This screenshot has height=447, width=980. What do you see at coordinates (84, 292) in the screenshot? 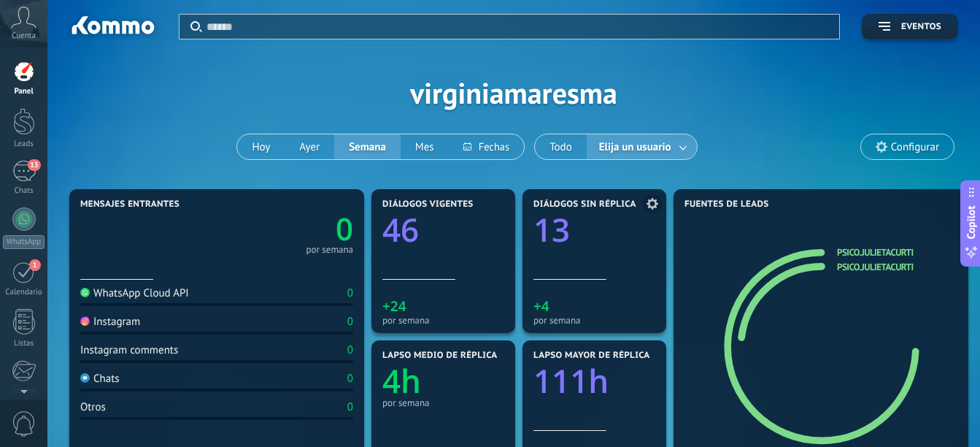
I see `img: WhatsApp Cloud API` at bounding box center [84, 292].